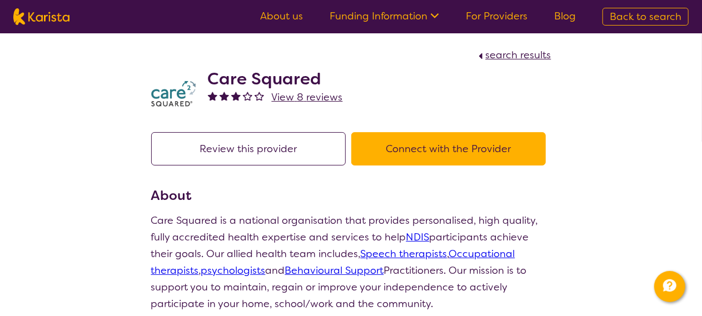 This screenshot has height=316, width=702. Describe the element at coordinates (384, 16) in the screenshot. I see `a: Funding Information` at that location.